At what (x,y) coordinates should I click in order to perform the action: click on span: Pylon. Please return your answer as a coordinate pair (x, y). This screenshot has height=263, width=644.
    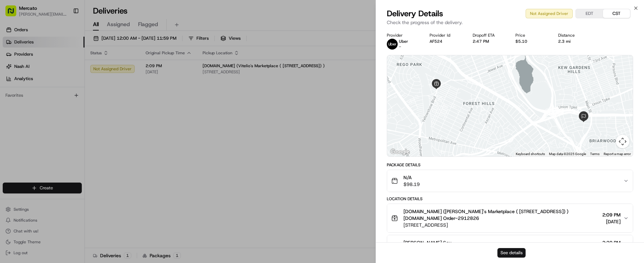
    Looking at the image, I should click on (74, 90).